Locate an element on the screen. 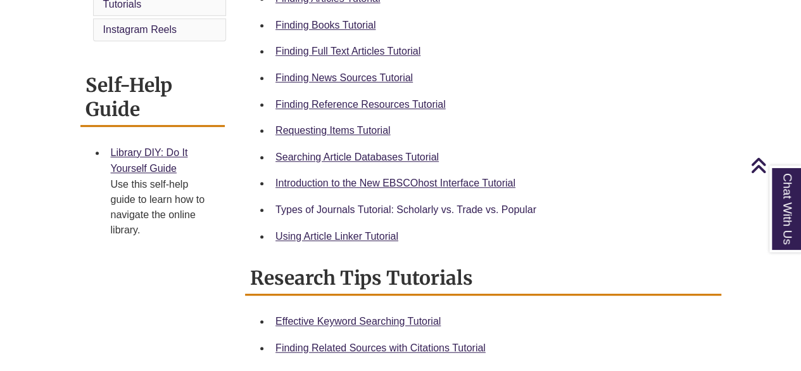 The height and width of the screenshot is (371, 801). a: Finding Related Sources with Citations Tutorial is located at coordinates (381, 347).